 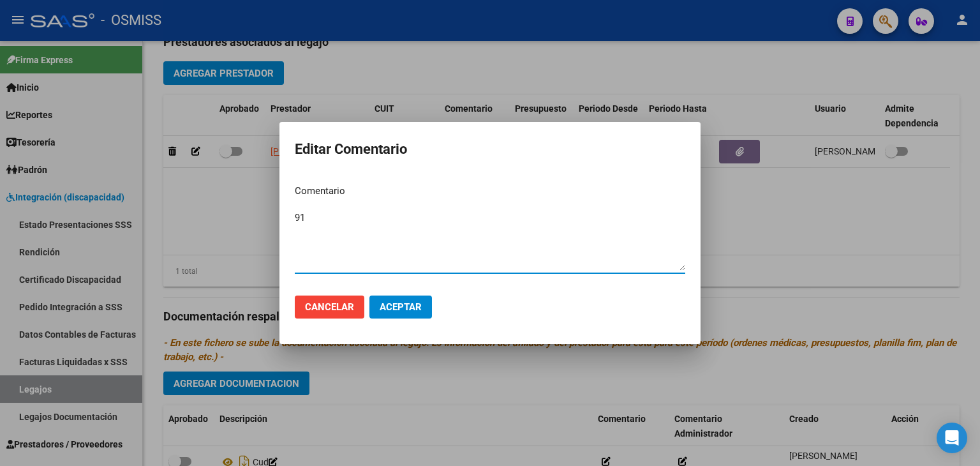 I want to click on button: Aceptar, so click(x=401, y=307).